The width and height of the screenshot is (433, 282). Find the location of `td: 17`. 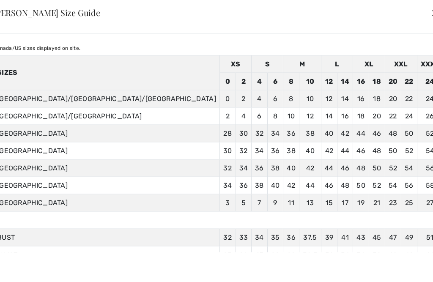

td: 17 is located at coordinates (345, 202).